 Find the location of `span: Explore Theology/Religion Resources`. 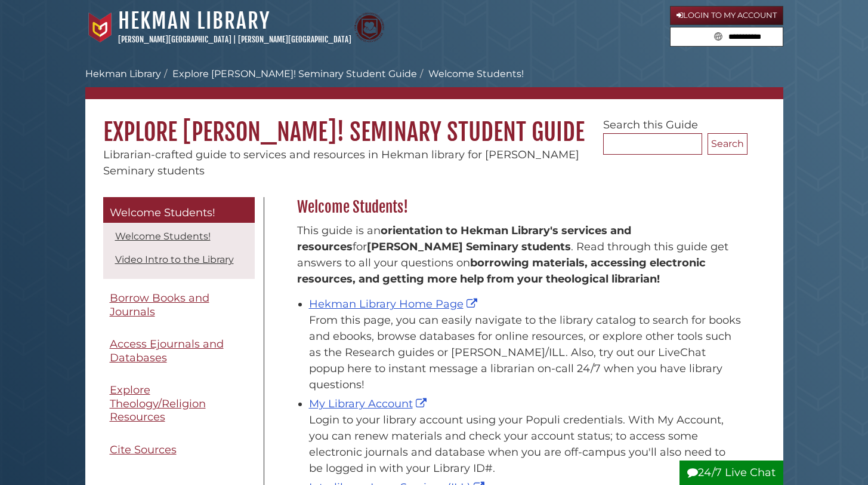

span: Explore Theology/Religion Resources is located at coordinates (158, 403).